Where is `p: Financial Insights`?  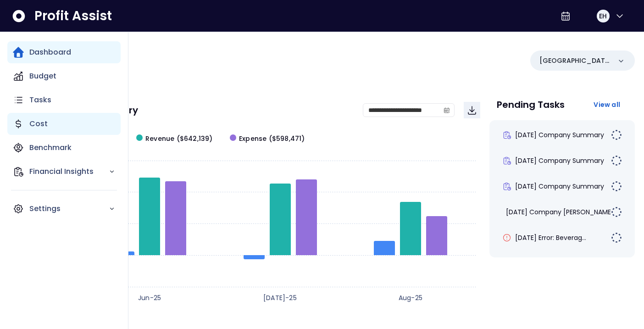 p: Financial Insights is located at coordinates (69, 172).